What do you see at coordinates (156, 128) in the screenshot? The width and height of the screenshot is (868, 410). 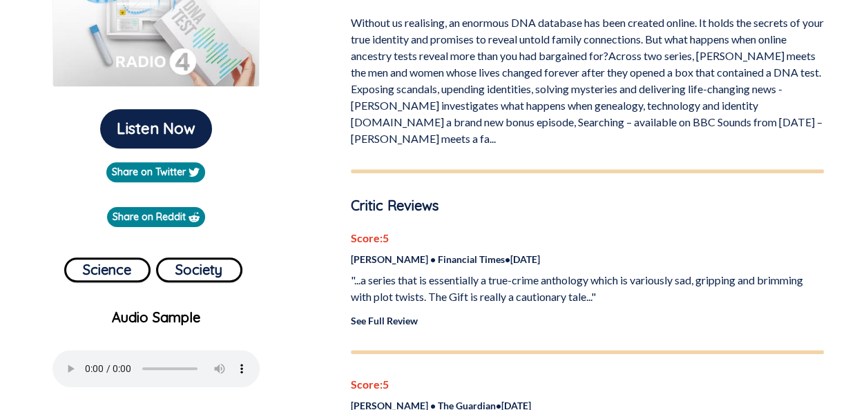 I see `button: Listen Now` at bounding box center [156, 128].